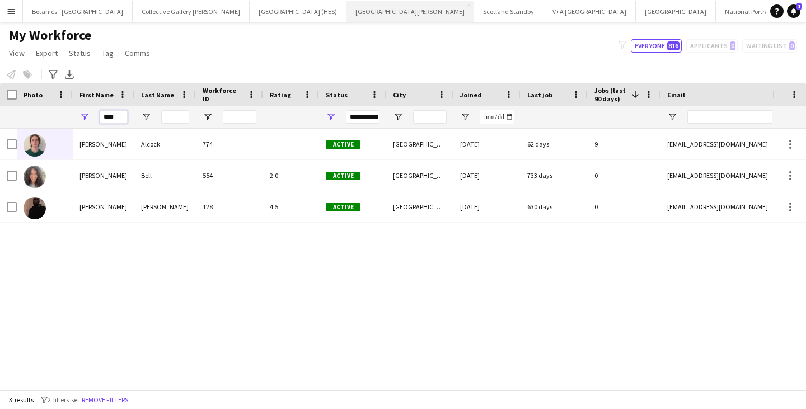 This screenshot has width=806, height=409. What do you see at coordinates (46, 53) in the screenshot?
I see `span: Export` at bounding box center [46, 53].